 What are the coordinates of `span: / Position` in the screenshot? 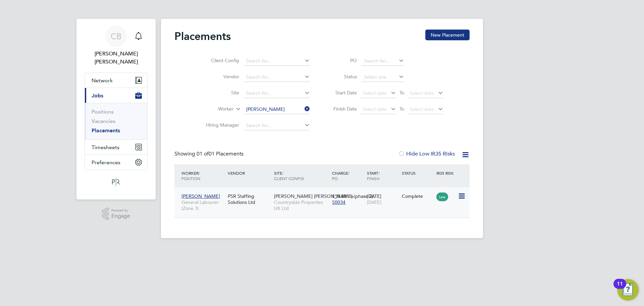 It's located at (191, 176).